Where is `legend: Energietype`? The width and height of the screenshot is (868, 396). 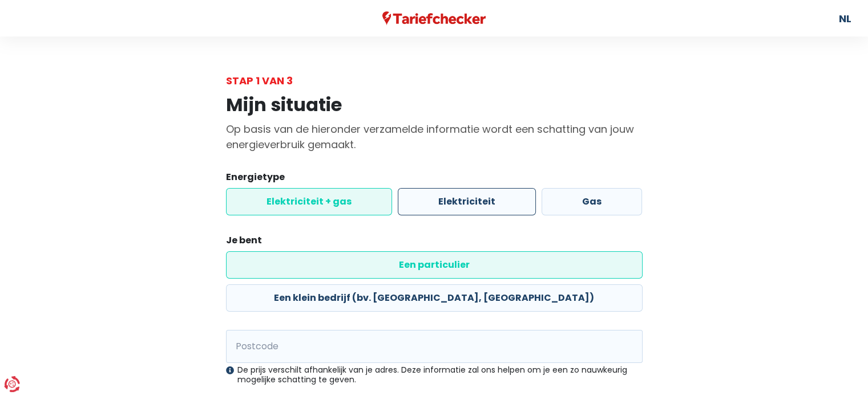
legend: Energietype is located at coordinates (434, 179).